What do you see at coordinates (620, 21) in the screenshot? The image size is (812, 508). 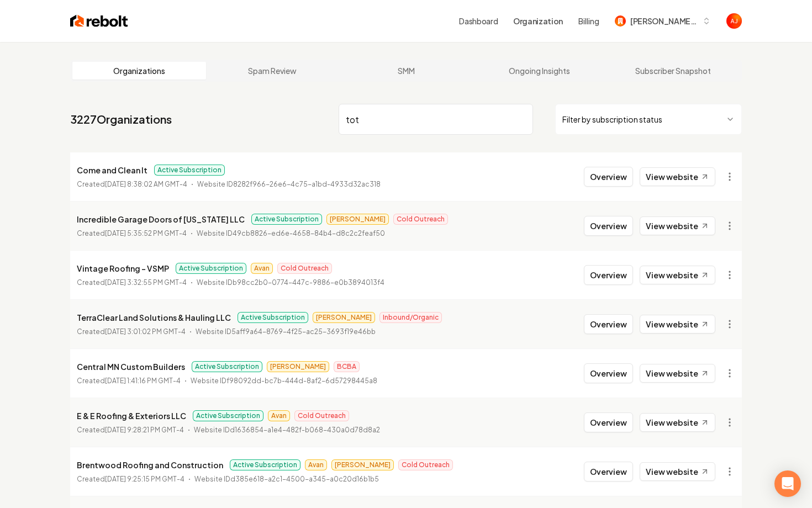 I see `img: Berg Custom Builds` at bounding box center [620, 21].